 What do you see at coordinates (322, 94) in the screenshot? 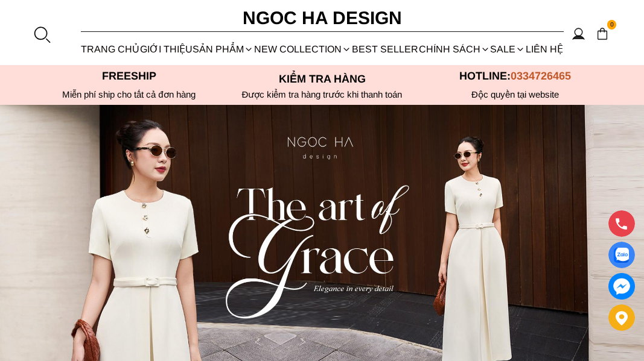
I see `p: Được kiểm tra hàng trước khi thanh toán` at bounding box center [322, 94].